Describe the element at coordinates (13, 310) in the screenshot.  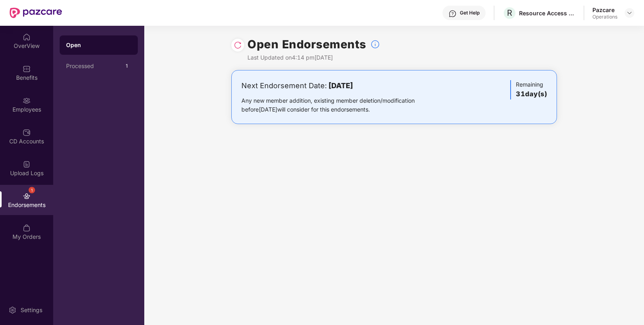
I see `img: svg+xml;base64,PHN2ZyBpZD0iU2V0dGluZy0yMHgyMCIgeG1sbnM9Imh0dHA6Ly93d3cudzMub3JnLzIwMDAvc3ZnIiB3aW...` at that location.